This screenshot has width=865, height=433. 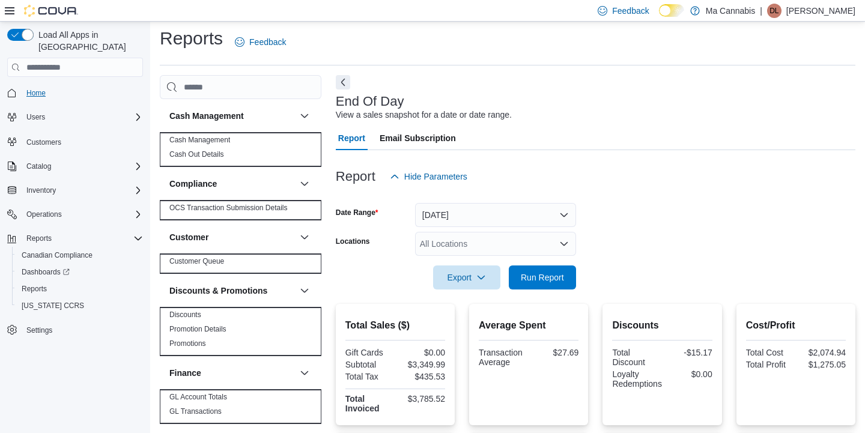 What do you see at coordinates (362, 404) in the screenshot?
I see `strong: Total Invoiced` at bounding box center [362, 404].